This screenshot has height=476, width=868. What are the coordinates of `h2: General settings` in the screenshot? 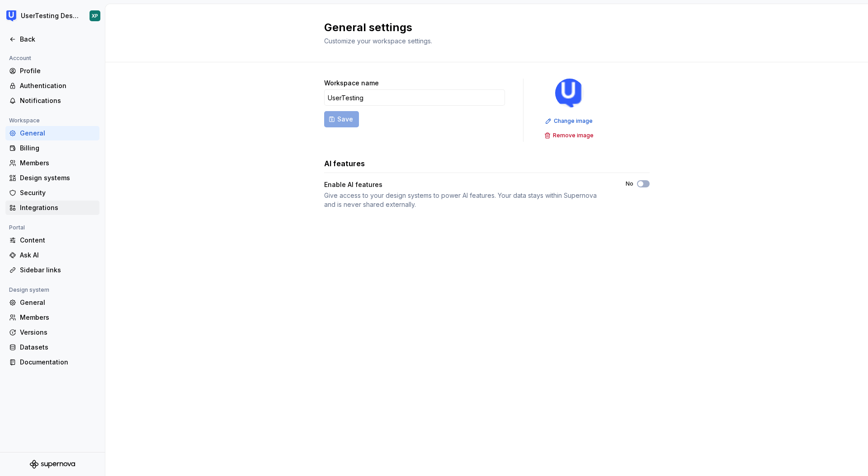 It's located at (481, 28).